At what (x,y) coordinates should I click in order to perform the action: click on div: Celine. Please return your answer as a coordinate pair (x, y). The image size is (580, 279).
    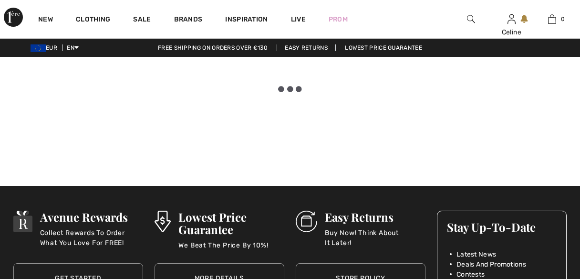
    Looking at the image, I should click on (512, 32).